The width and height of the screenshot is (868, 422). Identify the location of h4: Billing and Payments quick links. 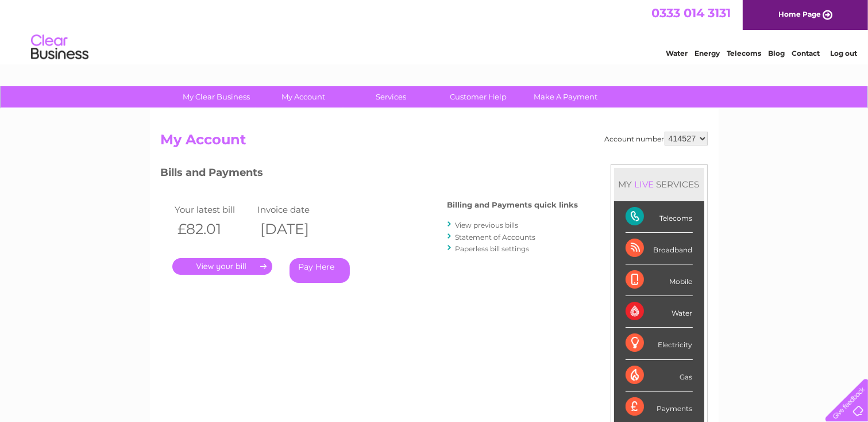
(513, 205).